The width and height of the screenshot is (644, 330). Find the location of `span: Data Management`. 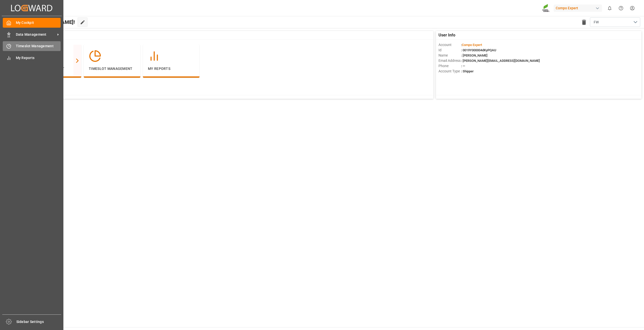

span: Data Management is located at coordinates (36, 35).